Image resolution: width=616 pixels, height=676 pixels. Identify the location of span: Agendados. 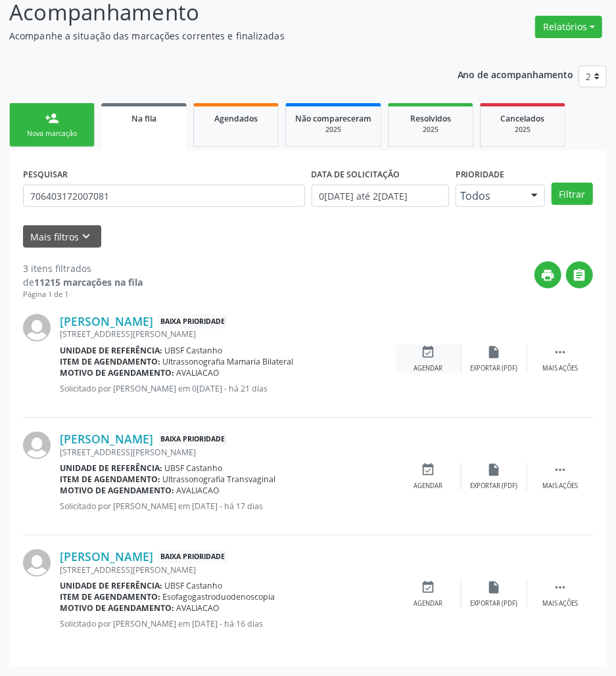
(236, 118).